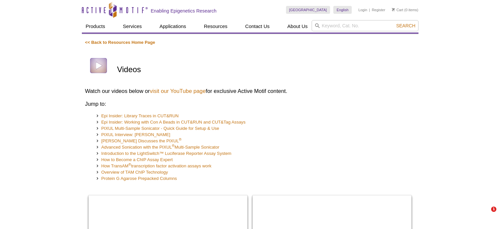 The height and width of the screenshot is (229, 500). What do you see at coordinates (164, 153) in the screenshot?
I see `a: Introduction to the LightSwitch™ Luciferase Reporter Assay System` at bounding box center [164, 153].